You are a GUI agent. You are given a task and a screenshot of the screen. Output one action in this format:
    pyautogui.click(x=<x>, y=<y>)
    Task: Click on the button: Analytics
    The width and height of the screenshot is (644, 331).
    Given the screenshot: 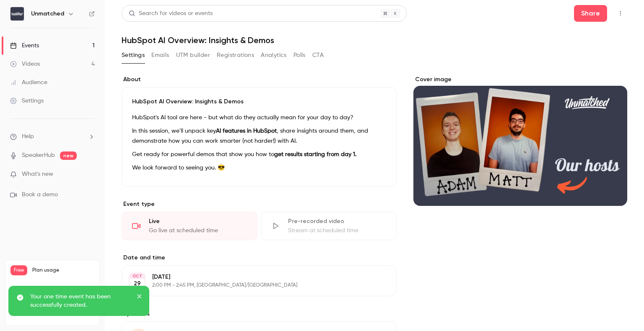 What is the action you would take?
    pyautogui.click(x=274, y=55)
    